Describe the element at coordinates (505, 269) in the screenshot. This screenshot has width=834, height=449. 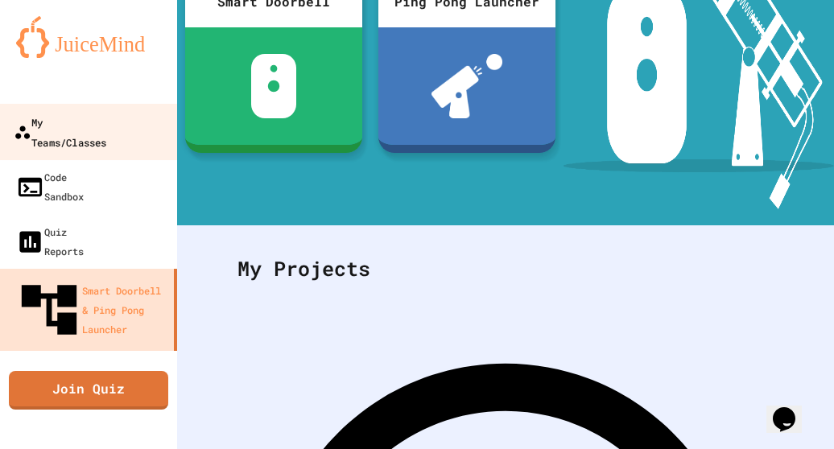
I see `div: My Projects` at that location.